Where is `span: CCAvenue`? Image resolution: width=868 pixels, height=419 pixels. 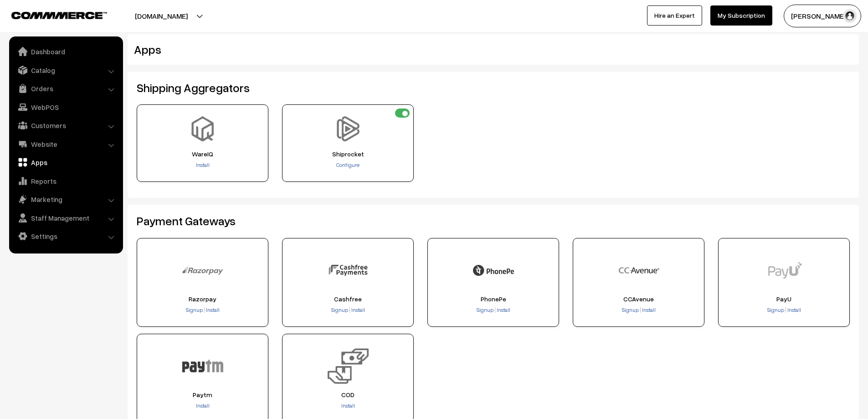
span: CCAvenue is located at coordinates (638, 299).